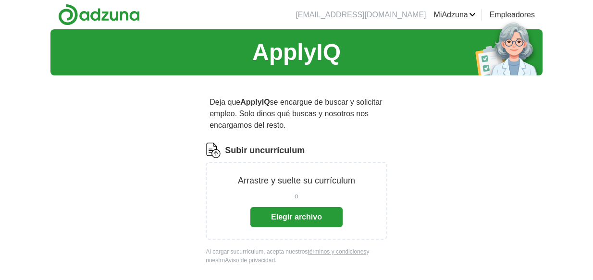 Image resolution: width=593 pixels, height=280 pixels. What do you see at coordinates (297, 217) in the screenshot?
I see `button: Elegir archivo` at bounding box center [297, 217].